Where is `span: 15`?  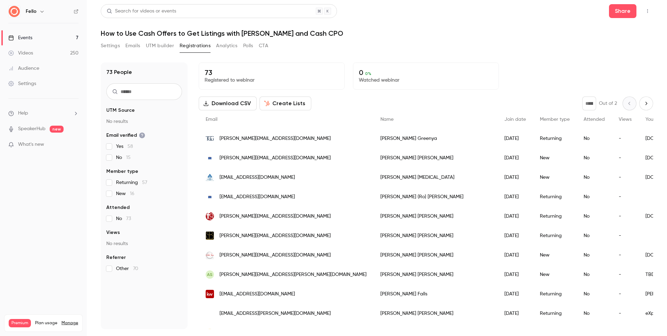 span: 15 is located at coordinates (128, 158).